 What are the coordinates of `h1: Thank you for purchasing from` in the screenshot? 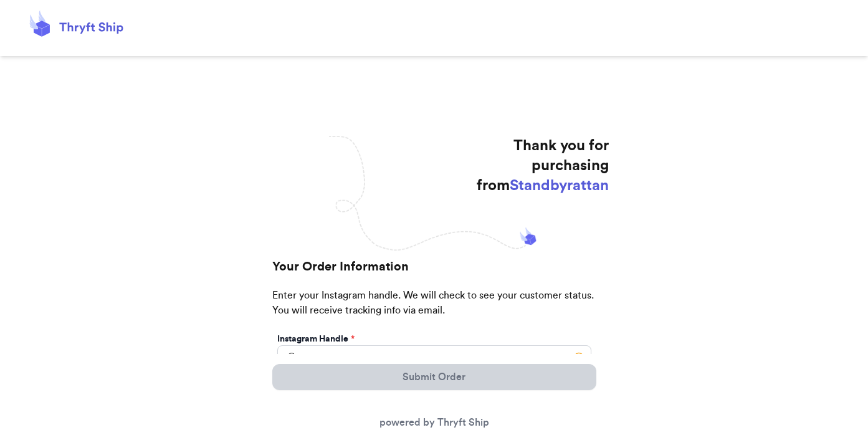 It's located at (539, 166).